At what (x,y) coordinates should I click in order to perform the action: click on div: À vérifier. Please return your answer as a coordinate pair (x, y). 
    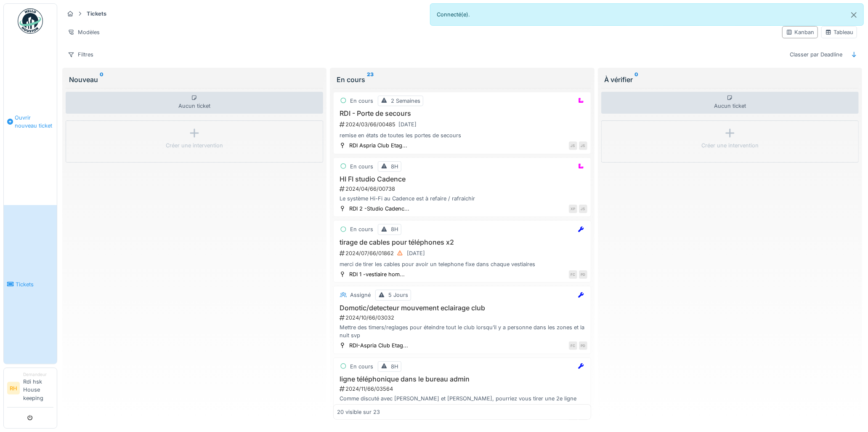
    Looking at the image, I should click on (730, 80).